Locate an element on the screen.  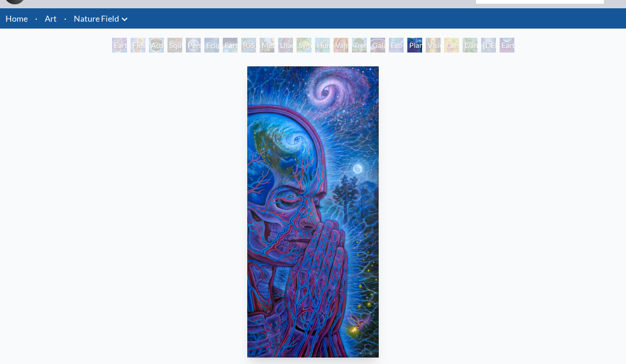
div: Metamorphosis is located at coordinates (267, 45).